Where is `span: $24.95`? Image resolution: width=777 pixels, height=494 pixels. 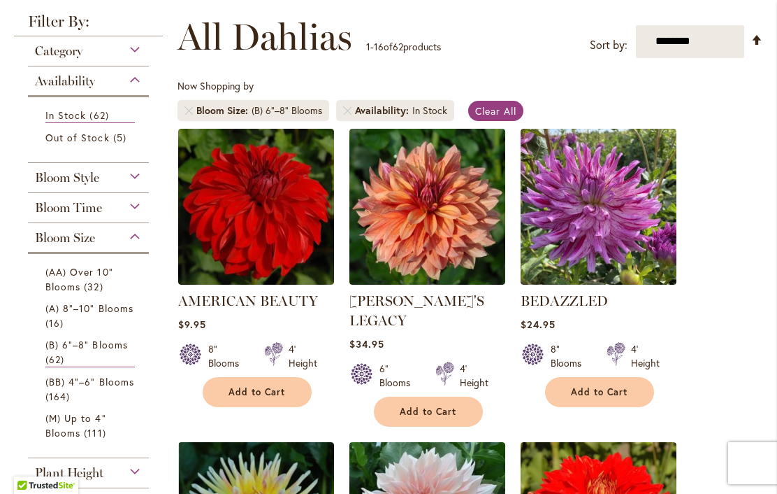
span: $24.95 is located at coordinates (538, 324).